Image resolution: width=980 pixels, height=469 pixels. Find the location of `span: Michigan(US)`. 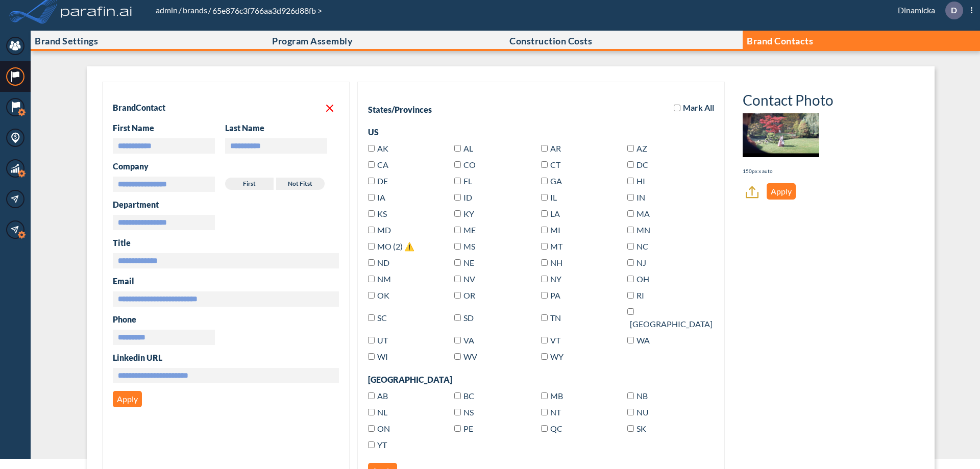

span: Michigan(US) is located at coordinates (555, 229).